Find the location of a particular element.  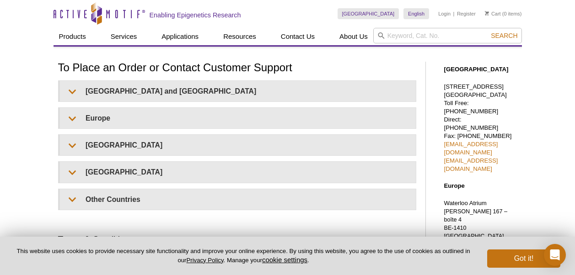

a: Register is located at coordinates (466, 14).